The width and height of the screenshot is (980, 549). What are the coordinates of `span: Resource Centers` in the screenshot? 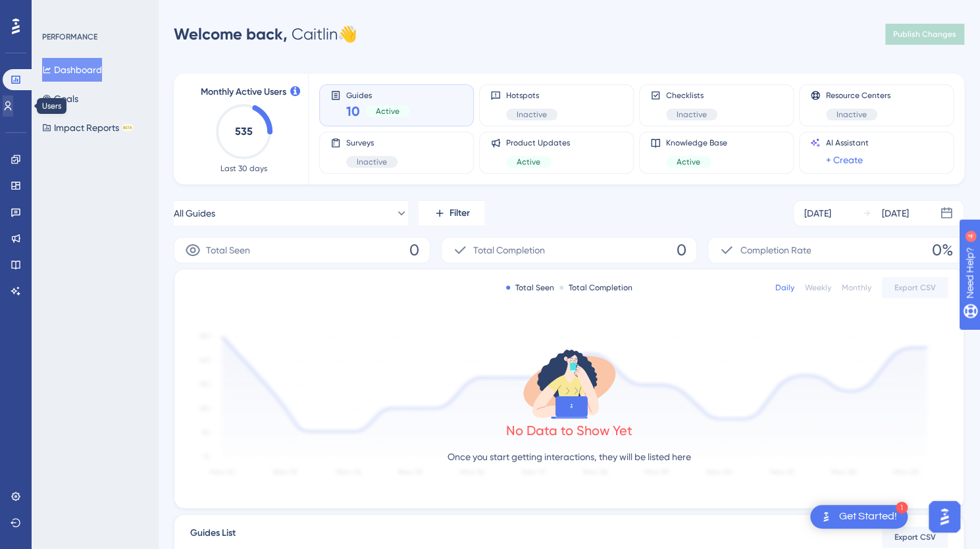 It's located at (858, 96).